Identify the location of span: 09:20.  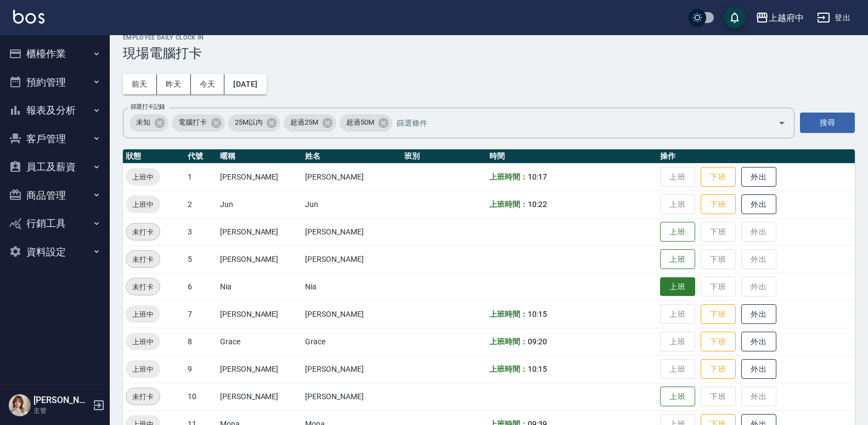
(537, 341).